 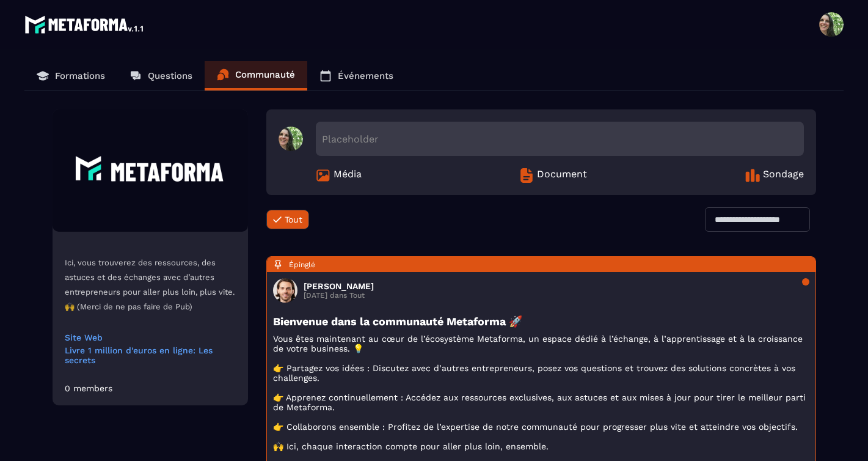 What do you see at coordinates (562, 176) in the screenshot?
I see `span: Document` at bounding box center [562, 176].